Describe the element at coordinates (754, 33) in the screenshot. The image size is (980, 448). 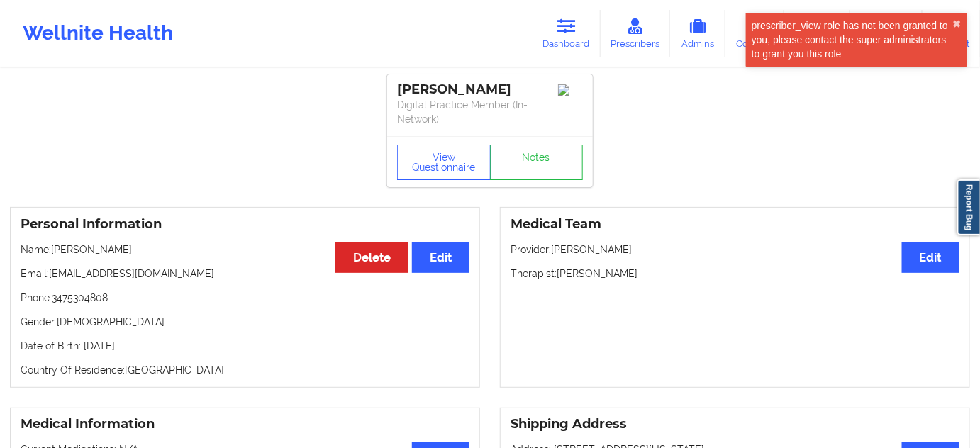
I see `a: Coaches` at that location.